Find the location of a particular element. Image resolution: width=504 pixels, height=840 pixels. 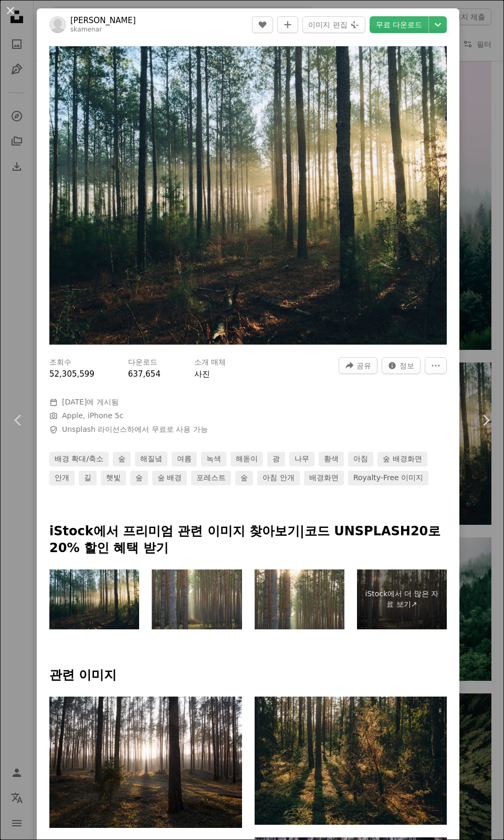

a: 배경화면 is located at coordinates (324, 478).